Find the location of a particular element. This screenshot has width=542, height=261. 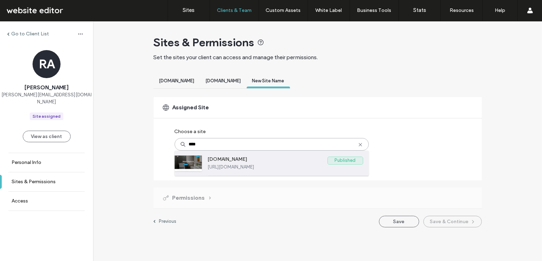

label: Don't have a site for this client yet? is located at coordinates (232, 157).